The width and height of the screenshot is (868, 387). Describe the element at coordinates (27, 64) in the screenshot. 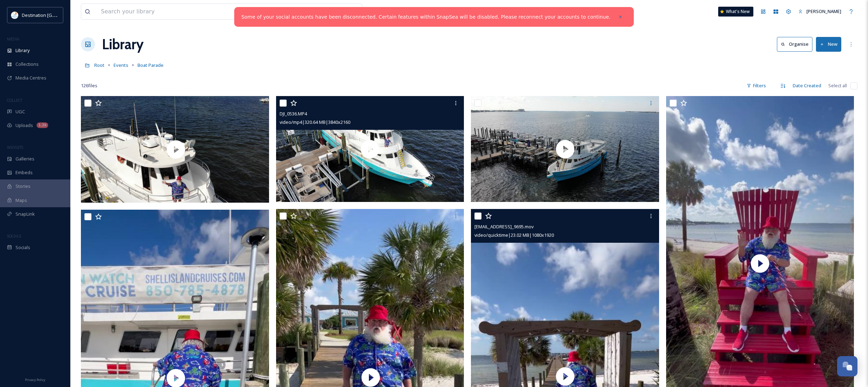

I see `span: Collections` at that location.